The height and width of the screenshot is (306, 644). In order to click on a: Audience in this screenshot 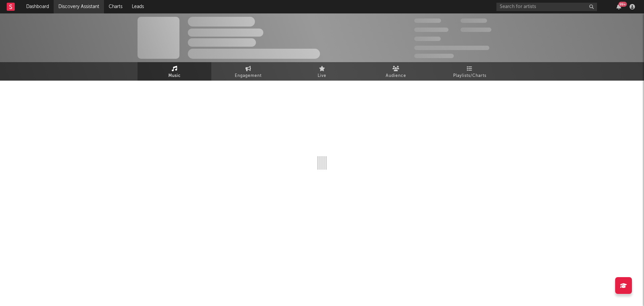, I will do `click(396, 71)`.